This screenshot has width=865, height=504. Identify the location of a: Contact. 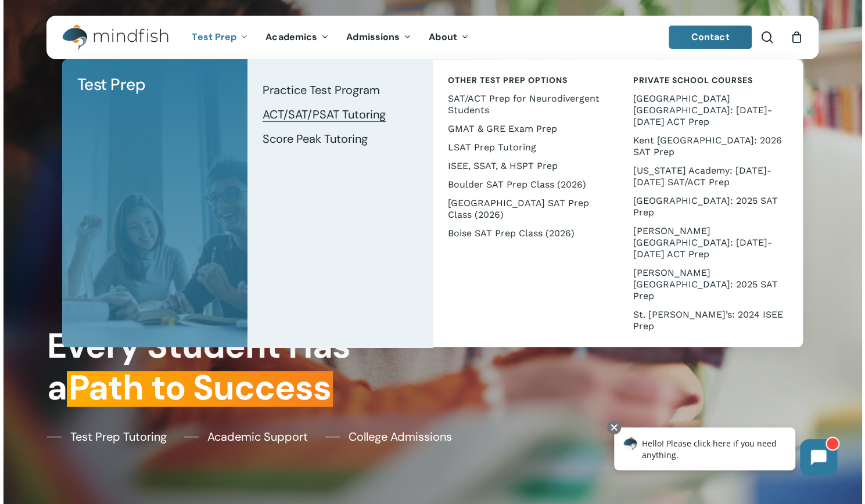
(711, 37).